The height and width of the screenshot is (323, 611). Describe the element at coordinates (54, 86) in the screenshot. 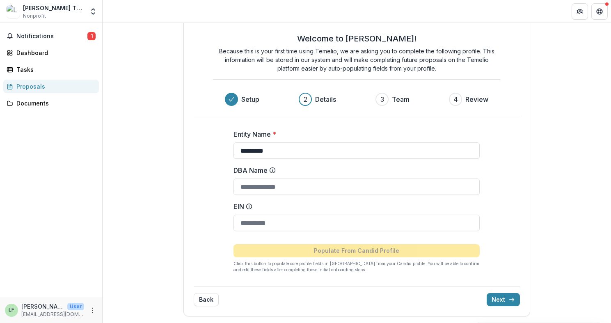

I see `div: Proposals` at that location.